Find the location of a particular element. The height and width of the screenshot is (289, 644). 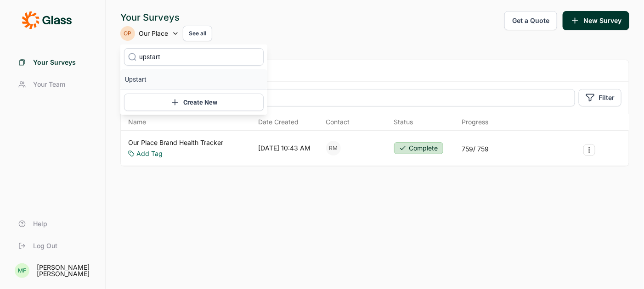

div: 759 / 759 is located at coordinates (475, 150).